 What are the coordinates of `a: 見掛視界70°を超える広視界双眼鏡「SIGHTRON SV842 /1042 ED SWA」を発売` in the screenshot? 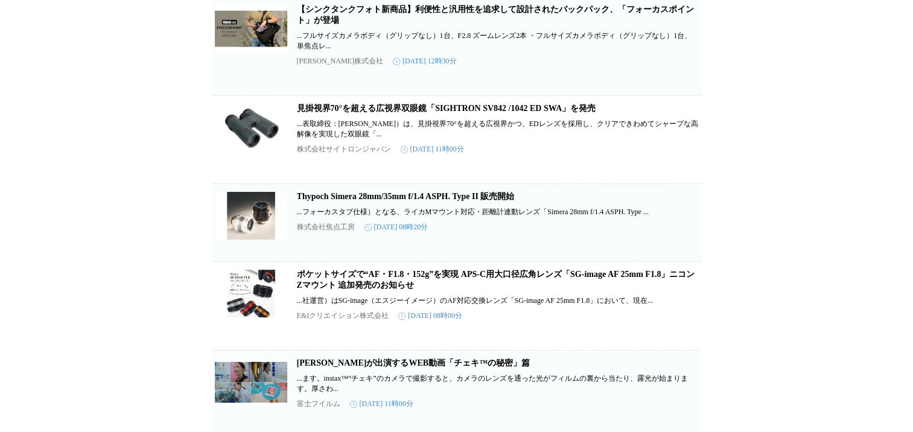 It's located at (447, 108).